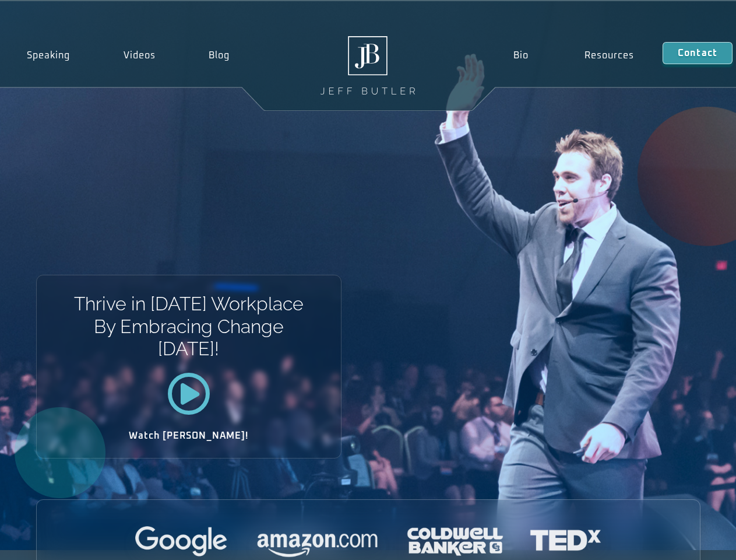 Image resolution: width=736 pixels, height=560 pixels. What do you see at coordinates (698, 53) in the screenshot?
I see `a: Contact` at bounding box center [698, 53].